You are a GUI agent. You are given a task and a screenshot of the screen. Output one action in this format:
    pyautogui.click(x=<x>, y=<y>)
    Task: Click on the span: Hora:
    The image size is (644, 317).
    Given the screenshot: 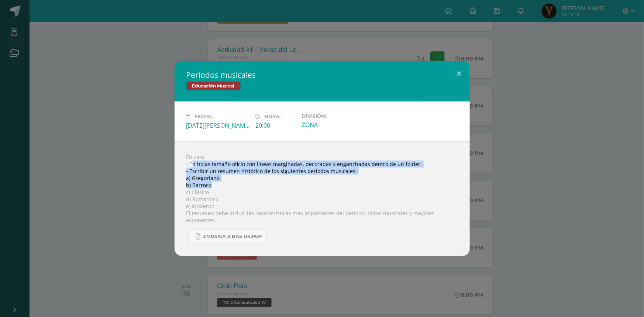 What is the action you would take?
    pyautogui.click(x=272, y=116)
    